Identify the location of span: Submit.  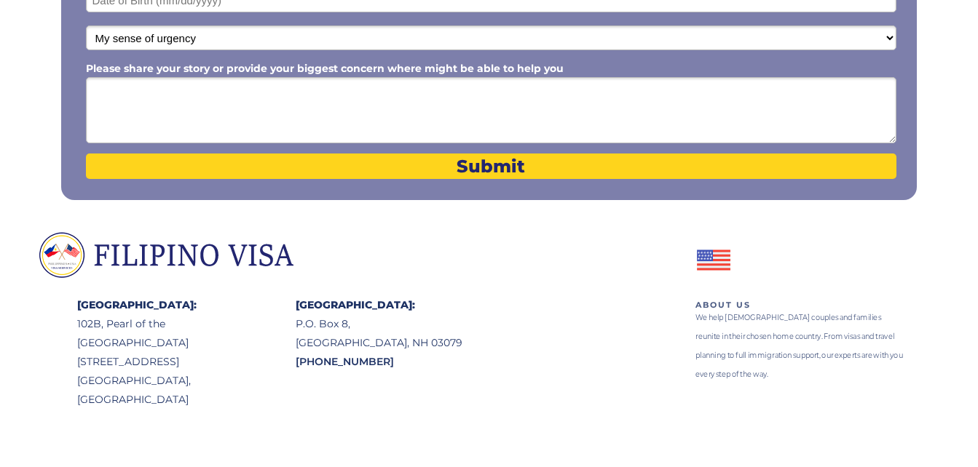
(491, 166).